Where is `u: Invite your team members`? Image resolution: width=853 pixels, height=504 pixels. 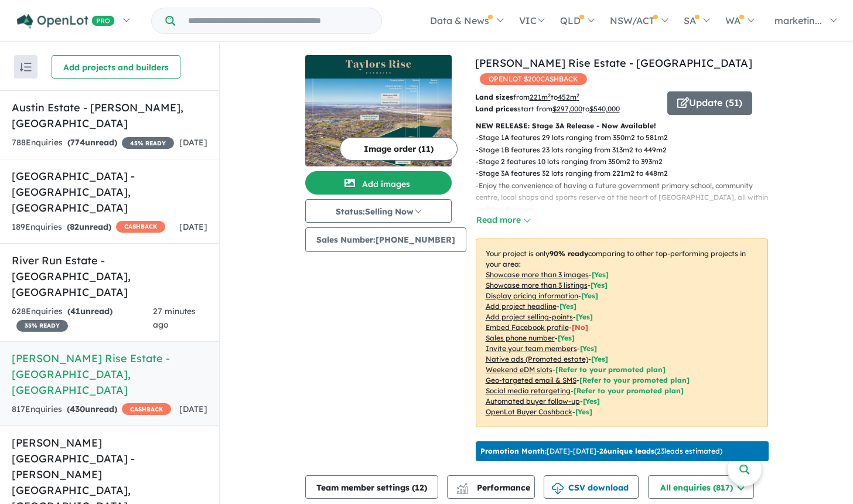
u: Invite your team members is located at coordinates (532, 348).